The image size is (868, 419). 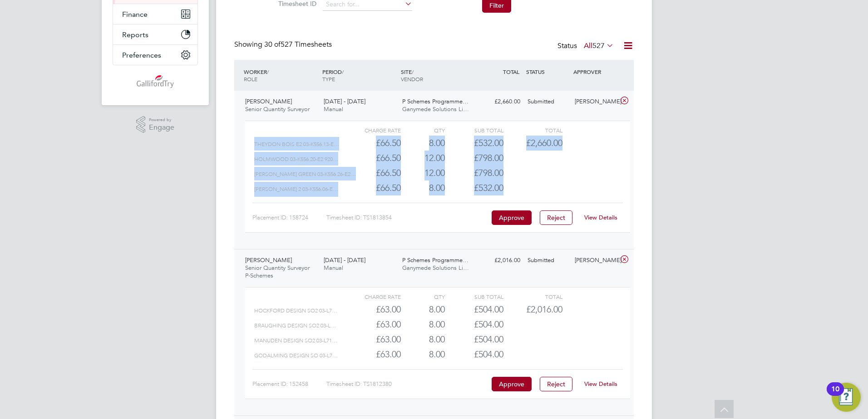 What do you see at coordinates (272, 45) in the screenshot?
I see `span: 30 of` at bounding box center [272, 45].